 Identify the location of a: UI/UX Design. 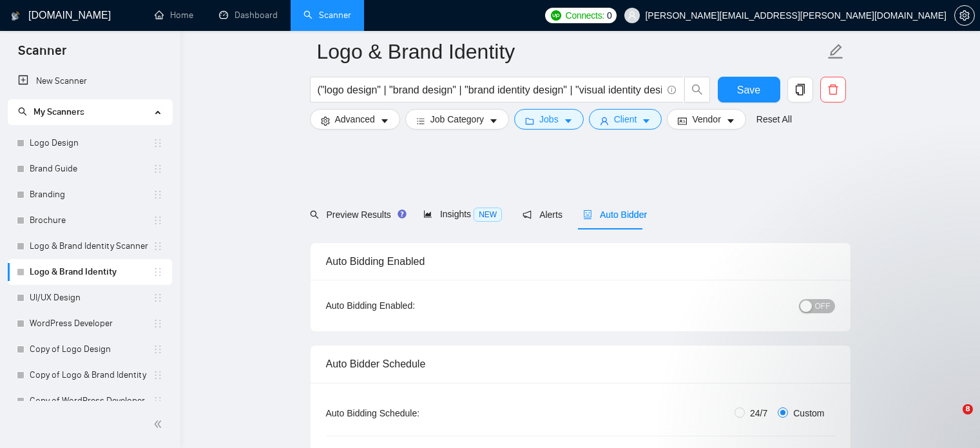
(90, 298).